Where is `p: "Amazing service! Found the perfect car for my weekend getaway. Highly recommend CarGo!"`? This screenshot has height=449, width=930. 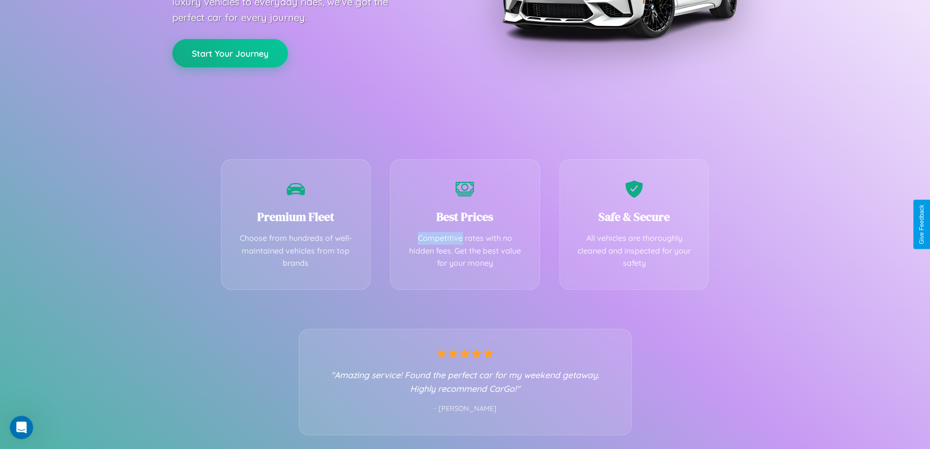 p: "Amazing service! Found the perfect car for my weekend getaway. Highly recommend CarGo!" is located at coordinates (465, 381).